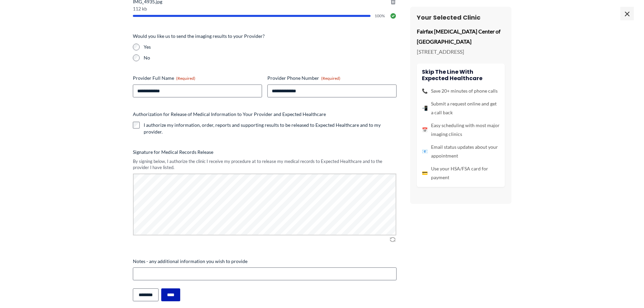 The height and width of the screenshot is (308, 644). What do you see at coordinates (265, 9) in the screenshot?
I see `span: 112 kb` at bounding box center [265, 9].